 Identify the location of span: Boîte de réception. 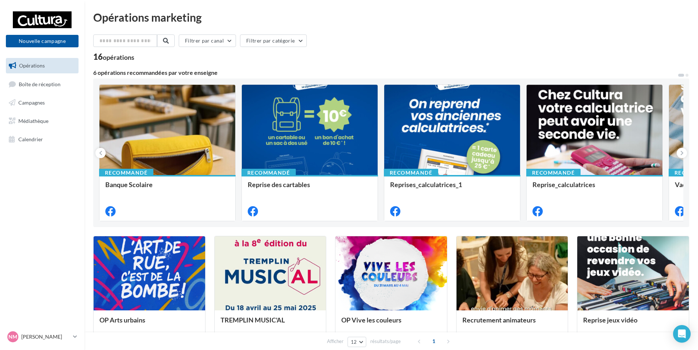
(40, 84).